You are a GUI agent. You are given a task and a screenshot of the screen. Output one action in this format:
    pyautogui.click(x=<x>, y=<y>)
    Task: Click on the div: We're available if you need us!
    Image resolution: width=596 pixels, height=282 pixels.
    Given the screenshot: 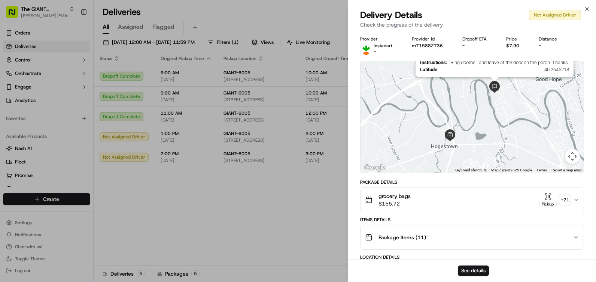 What is the action you would take?
    pyautogui.click(x=60, y=82)
    